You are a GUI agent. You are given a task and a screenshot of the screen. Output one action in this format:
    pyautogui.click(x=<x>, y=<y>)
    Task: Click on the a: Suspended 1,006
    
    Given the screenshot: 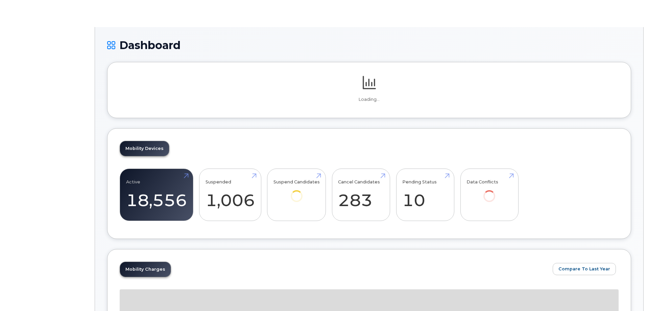 What is the action you would take?
    pyautogui.click(x=230, y=195)
    